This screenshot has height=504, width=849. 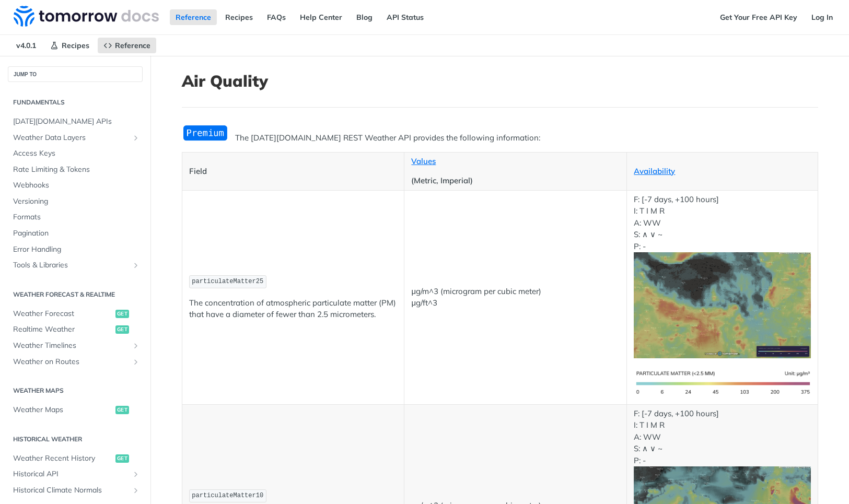 I want to click on p: The concentration of atmospheric particulate matter (PM) that have a diameter of fewer than 2.5 m..., so click(x=293, y=309).